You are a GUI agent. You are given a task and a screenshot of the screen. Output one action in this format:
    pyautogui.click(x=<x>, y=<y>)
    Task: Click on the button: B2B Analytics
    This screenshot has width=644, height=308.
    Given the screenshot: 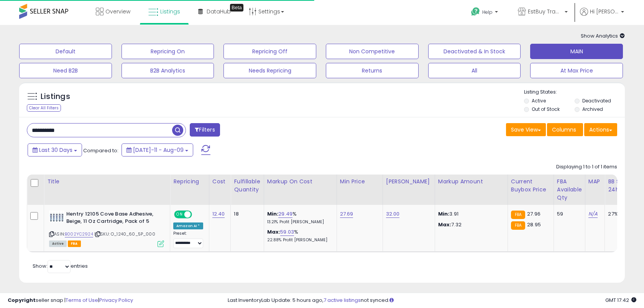 What is the action you would take?
    pyautogui.click(x=168, y=70)
    